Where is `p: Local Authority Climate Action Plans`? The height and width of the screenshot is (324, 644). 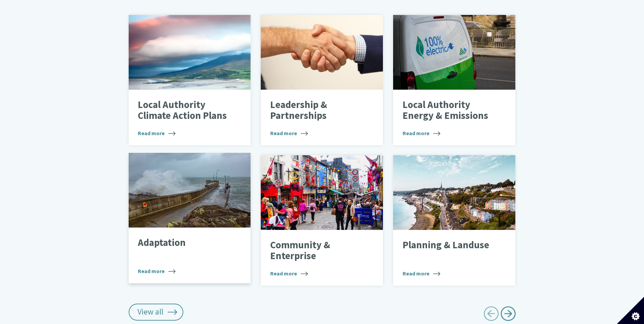 p: Local Authority Climate Action Plans is located at coordinates (185, 110).